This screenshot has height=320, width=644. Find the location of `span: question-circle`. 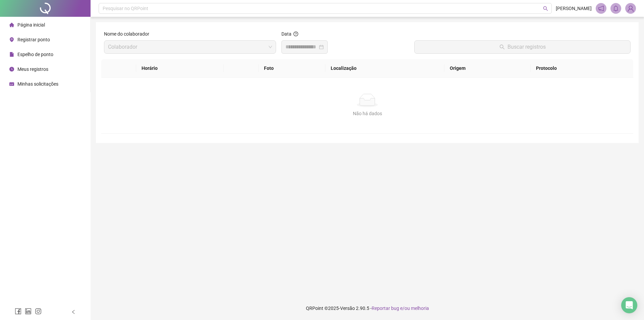

span: question-circle is located at coordinates (296, 34).